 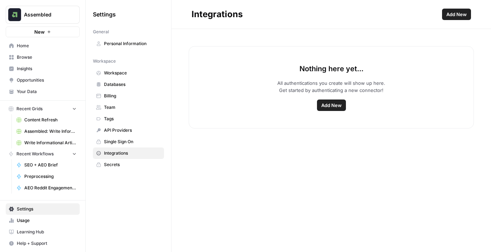 I want to click on span: Your Data, so click(x=46, y=91).